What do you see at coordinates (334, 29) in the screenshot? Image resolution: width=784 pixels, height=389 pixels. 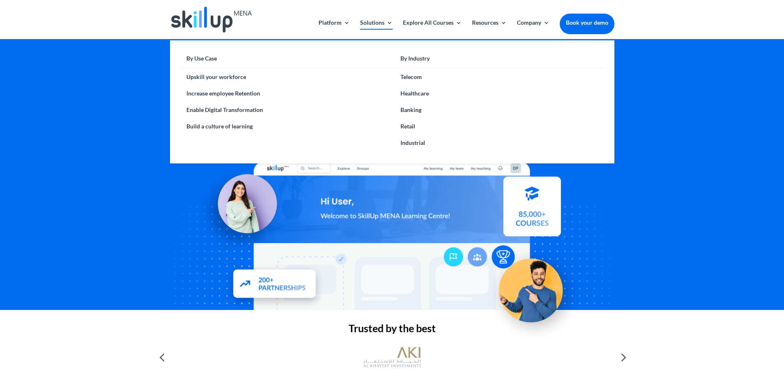 I see `a: Platform` at bounding box center [334, 29].